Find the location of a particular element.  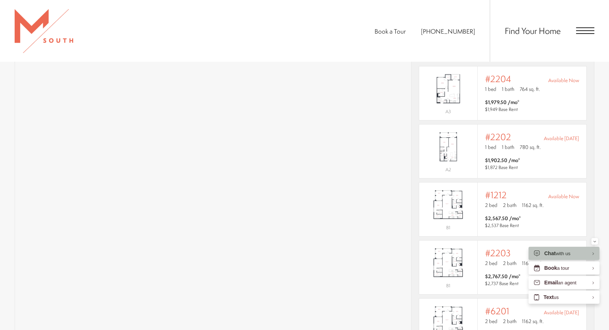

span: $2,737 Base Rent is located at coordinates (502, 284).